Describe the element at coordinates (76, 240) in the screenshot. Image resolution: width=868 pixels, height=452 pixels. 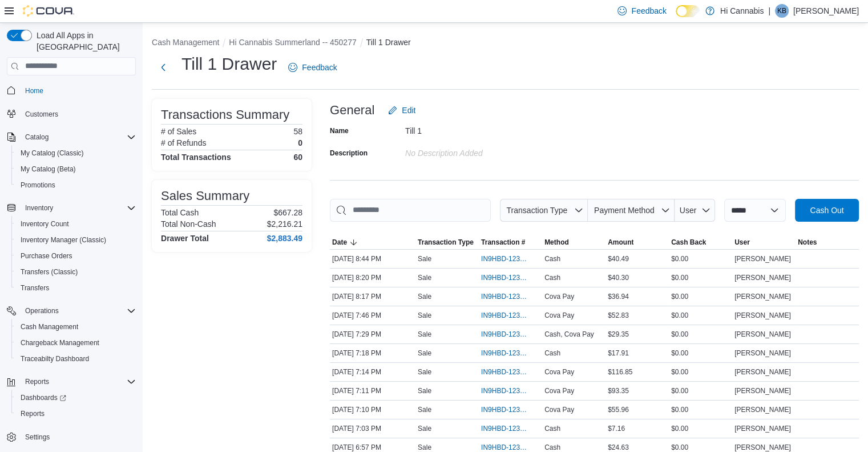
I see `button: Inventory Manager (Classic)` at that location.